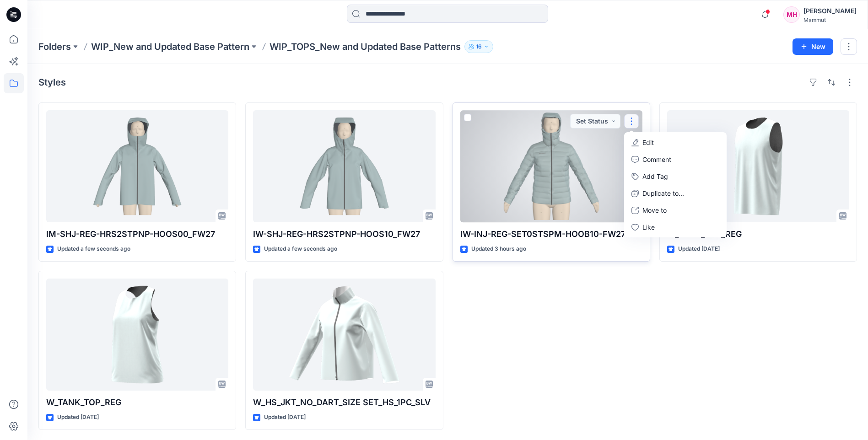 This screenshot has height=440, width=868. What do you see at coordinates (170, 47) in the screenshot?
I see `a: WIP_New and Updated Base Pattern` at bounding box center [170, 47].